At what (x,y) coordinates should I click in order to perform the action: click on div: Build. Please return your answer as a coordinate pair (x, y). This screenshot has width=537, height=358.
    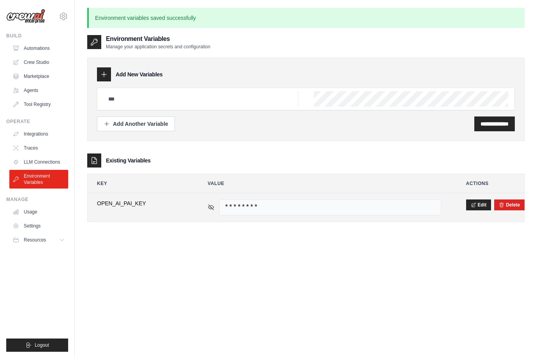
    Looking at the image, I should click on (37, 36).